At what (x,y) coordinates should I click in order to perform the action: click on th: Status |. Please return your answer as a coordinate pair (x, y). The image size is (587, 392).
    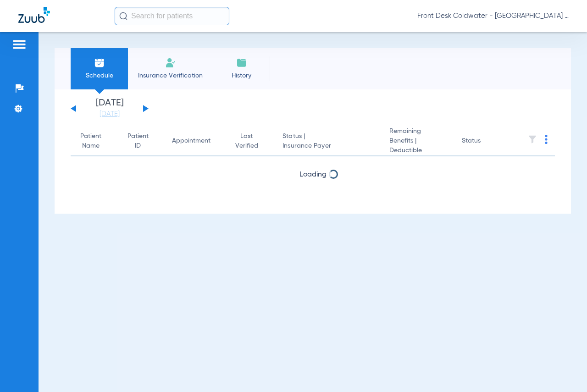
    Looking at the image, I should click on (328, 141).